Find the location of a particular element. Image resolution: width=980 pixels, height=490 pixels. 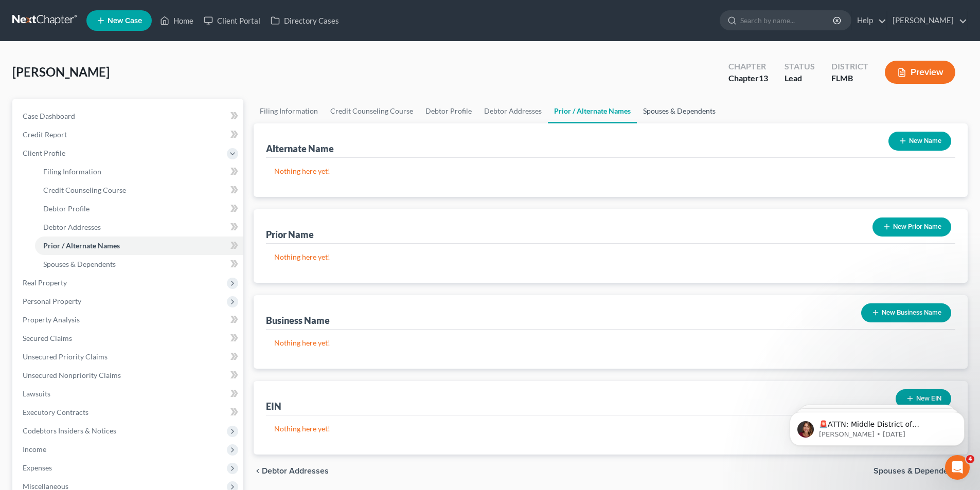

span: Property Analysis is located at coordinates (51, 320).